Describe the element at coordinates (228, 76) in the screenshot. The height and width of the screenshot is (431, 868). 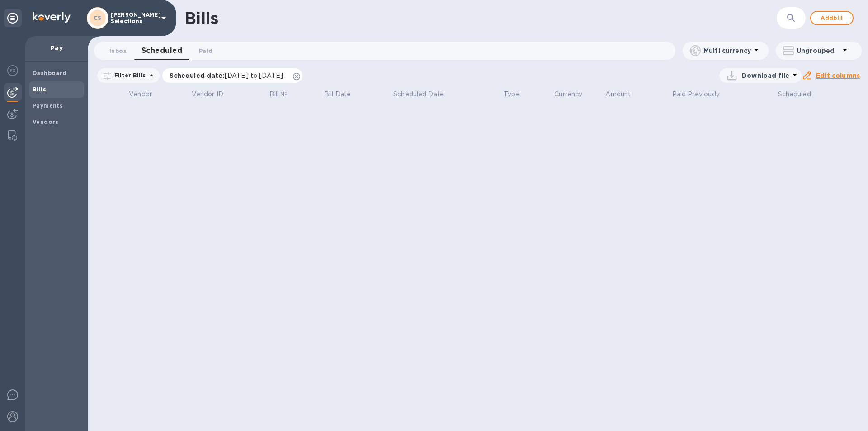
I see `p: Scheduled date :` at that location.